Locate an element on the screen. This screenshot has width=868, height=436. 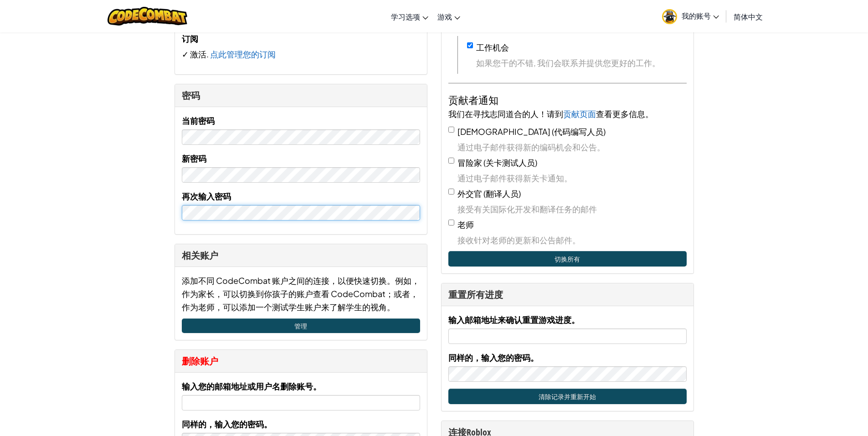
div: 密码 is located at coordinates (300, 95).